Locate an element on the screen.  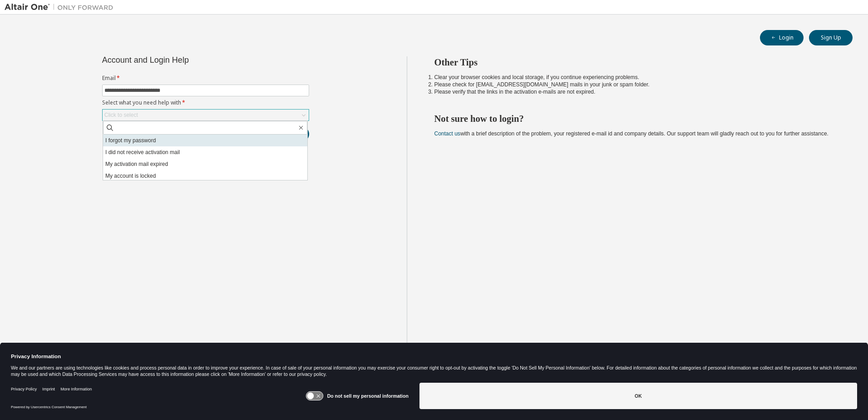
h2: Other Tips is located at coordinates (636, 63).